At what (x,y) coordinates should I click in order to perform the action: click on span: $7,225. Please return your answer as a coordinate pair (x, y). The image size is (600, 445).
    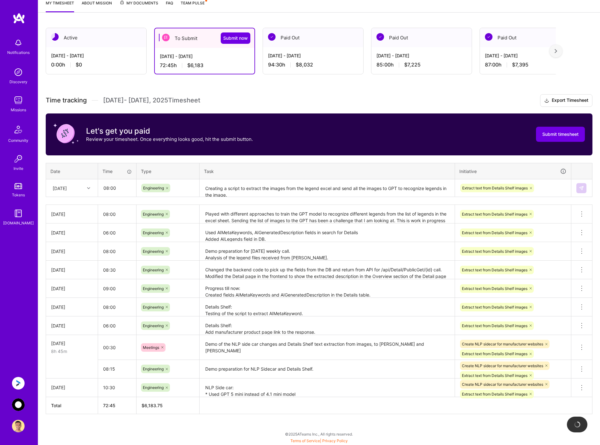
    Looking at the image, I should click on (413, 65).